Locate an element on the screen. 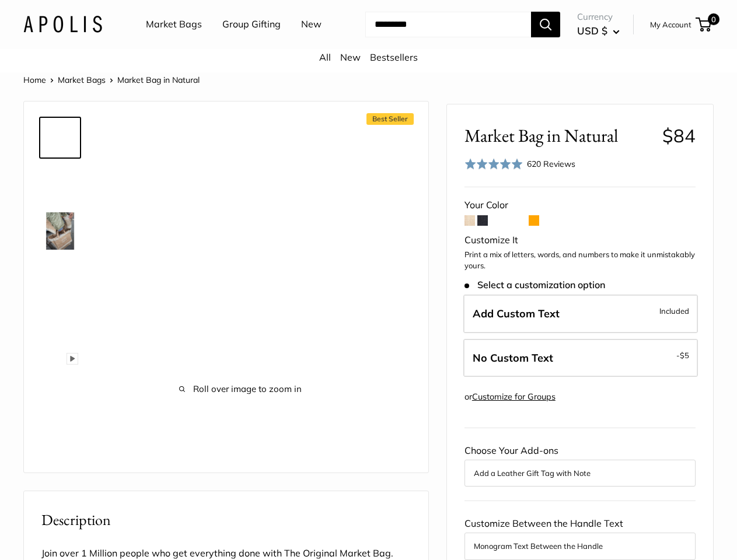 This screenshot has height=560, width=737. button: Monogram Text Between the Handle is located at coordinates (580, 546).